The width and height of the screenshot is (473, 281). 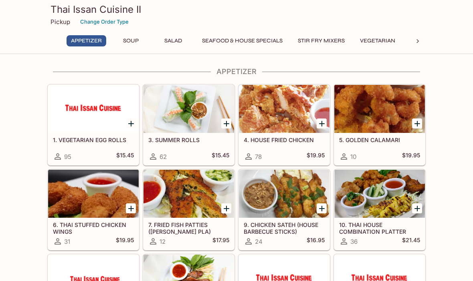 I want to click on span: 78, so click(x=258, y=157).